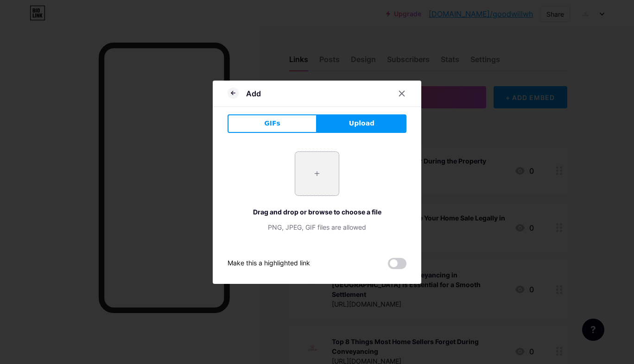 This screenshot has width=634, height=364. I want to click on div: Add, so click(254, 94).